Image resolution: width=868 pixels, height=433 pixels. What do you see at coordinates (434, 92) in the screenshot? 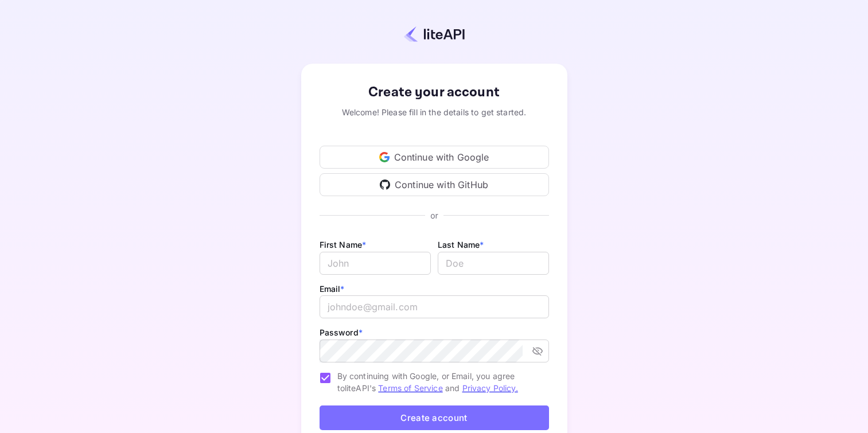
I see `div: Create your account` at bounding box center [434, 92].